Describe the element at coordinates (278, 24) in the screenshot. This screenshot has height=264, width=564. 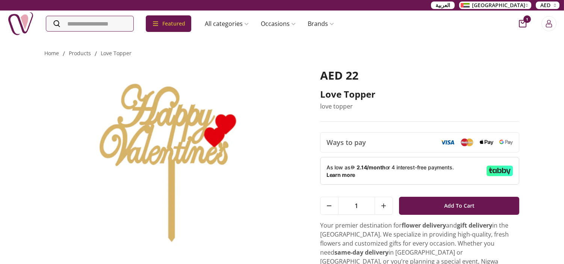
I see `a: Occasions` at that location.